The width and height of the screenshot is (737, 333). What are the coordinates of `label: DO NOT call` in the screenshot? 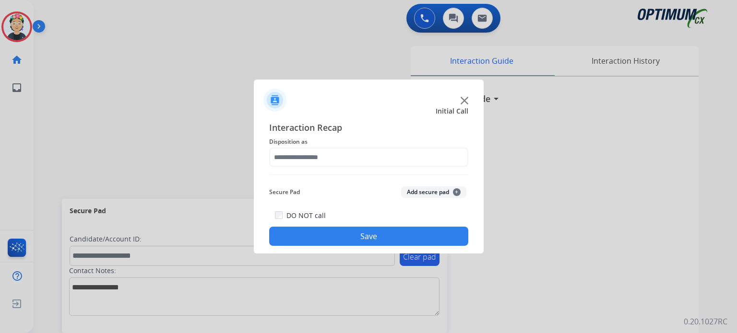 It's located at (306, 216).